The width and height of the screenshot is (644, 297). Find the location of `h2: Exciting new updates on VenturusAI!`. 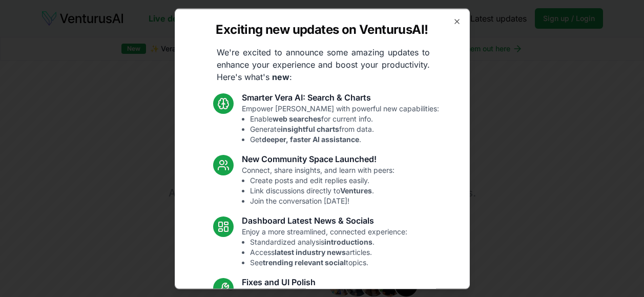

h2: Exciting new updates on VenturusAI! is located at coordinates (322, 29).